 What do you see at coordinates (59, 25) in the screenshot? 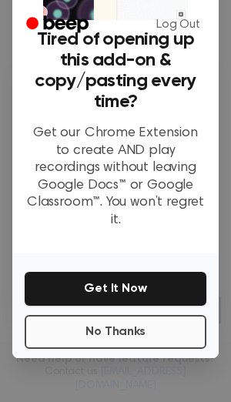
I see `a: Beep` at bounding box center [59, 25].